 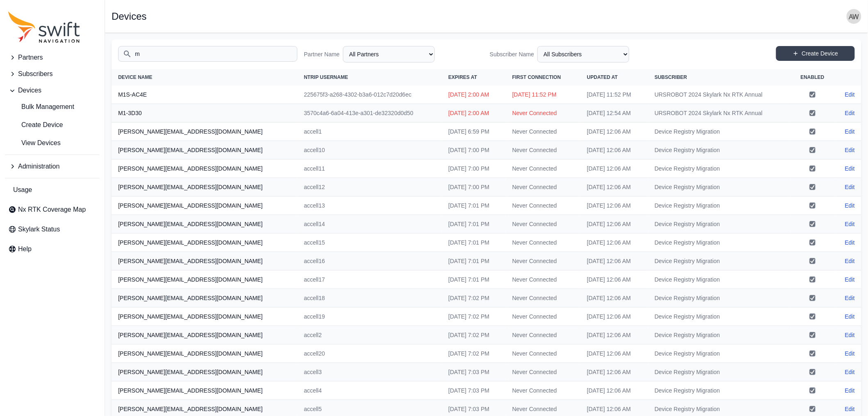 What do you see at coordinates (370, 131) in the screenshot?
I see `td: accell1` at bounding box center [370, 131].